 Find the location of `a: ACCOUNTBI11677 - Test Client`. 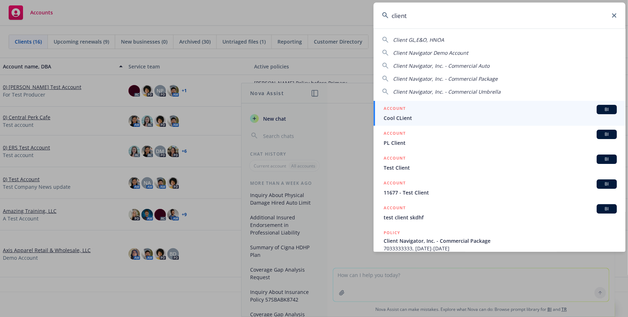

a: ACCOUNTBI11677 - Test Client is located at coordinates (500, 188).